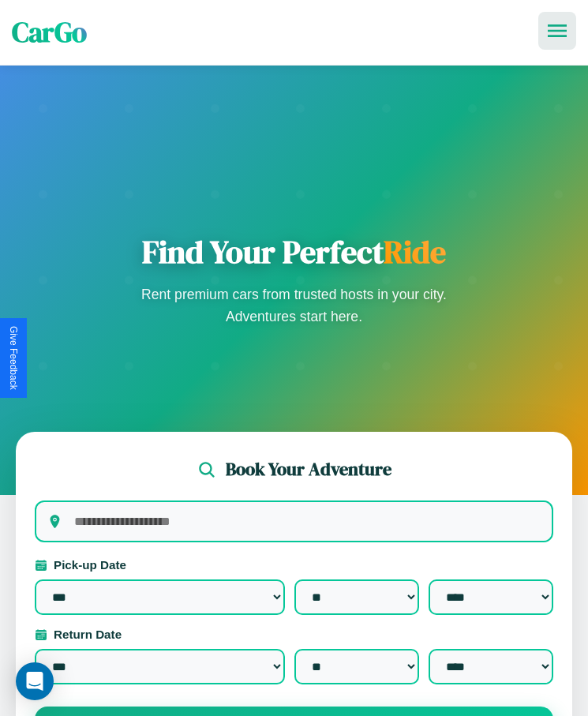 Image resolution: width=588 pixels, height=716 pixels. I want to click on span: Ride, so click(415, 252).